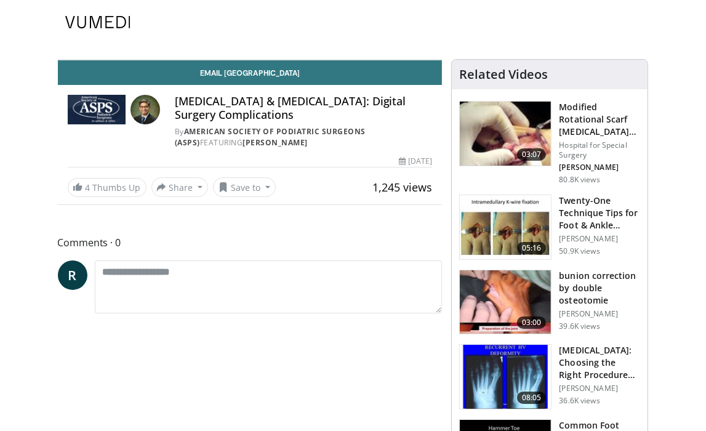 This screenshot has width=706, height=431. Describe the element at coordinates (580, 180) in the screenshot. I see `p: 80.8K views` at that location.